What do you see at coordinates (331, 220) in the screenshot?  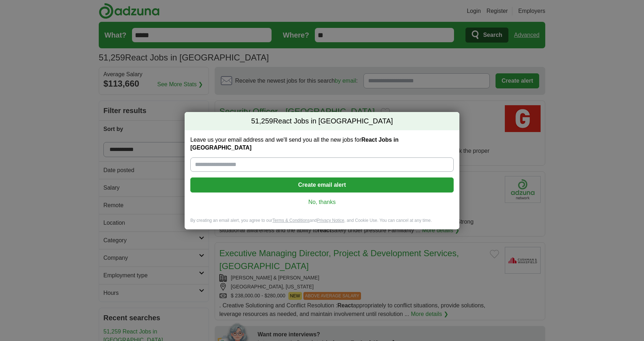 I see `a: Privacy Notice` at bounding box center [331, 220].